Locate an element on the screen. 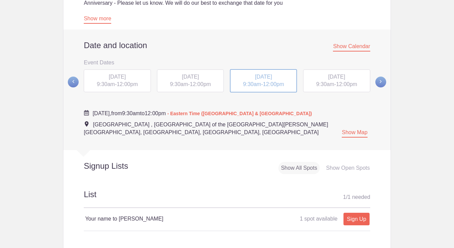 Image resolution: width=454 pixels, height=248 pixels. div: Show All Spots is located at coordinates (299, 168).